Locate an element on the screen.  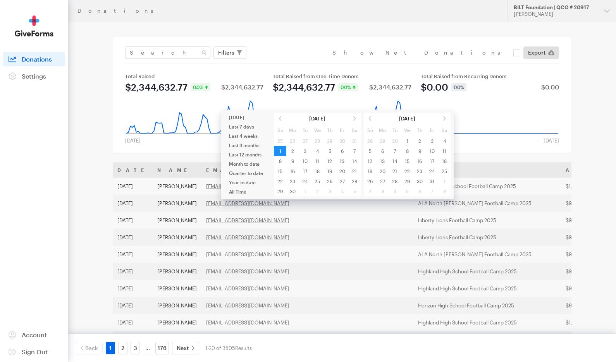
span: Next is located at coordinates (183, 348).